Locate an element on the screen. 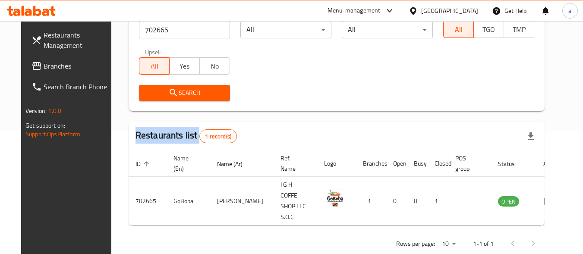 This screenshot has height=254, width=583. span: Version: is located at coordinates (36, 111).